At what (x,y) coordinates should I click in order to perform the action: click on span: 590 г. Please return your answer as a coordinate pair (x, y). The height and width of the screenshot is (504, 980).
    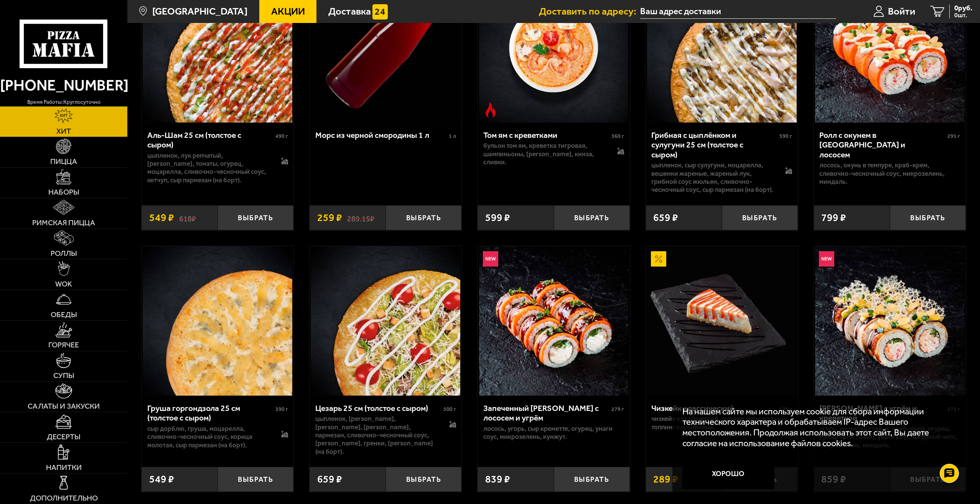
    Looking at the image, I should click on (785, 136).